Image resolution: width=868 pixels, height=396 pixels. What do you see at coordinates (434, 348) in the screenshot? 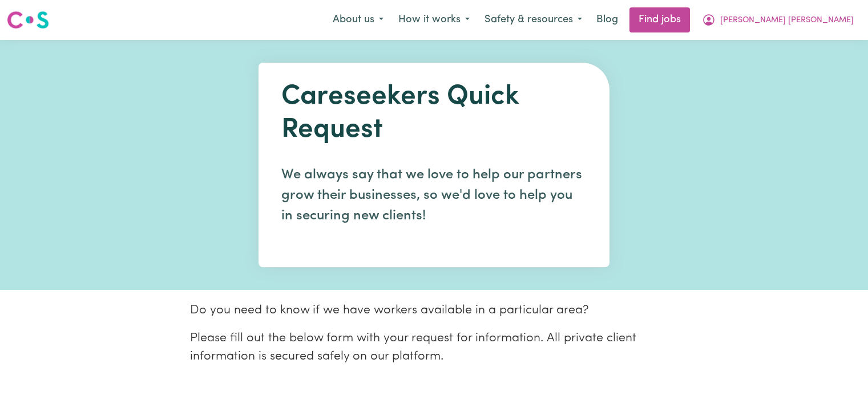
I see `p: Please fill out the below form with your request for information. All private client information ...` at bounding box center [434, 348].